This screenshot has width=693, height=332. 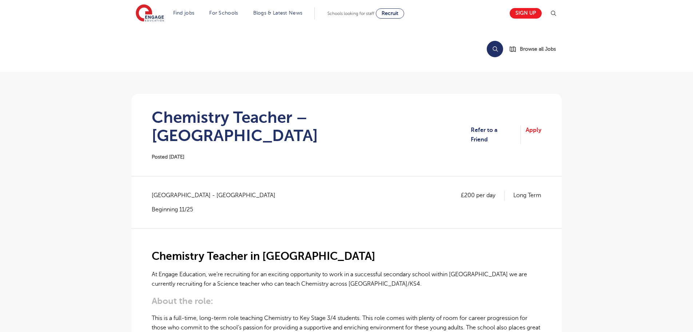 What do you see at coordinates (217, 209) in the screenshot?
I see `p: Beginning 11/25` at bounding box center [217, 209].